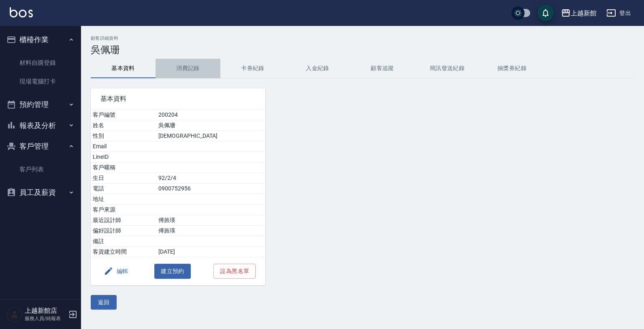 The width and height of the screenshot is (644, 329). I want to click on button: 預約管理, so click(41, 105).